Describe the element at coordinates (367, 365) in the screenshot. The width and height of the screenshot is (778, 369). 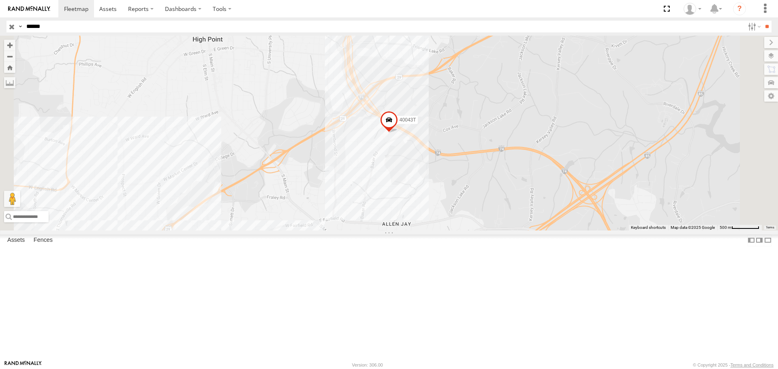
I see `div: Version: 306.00` at that location.